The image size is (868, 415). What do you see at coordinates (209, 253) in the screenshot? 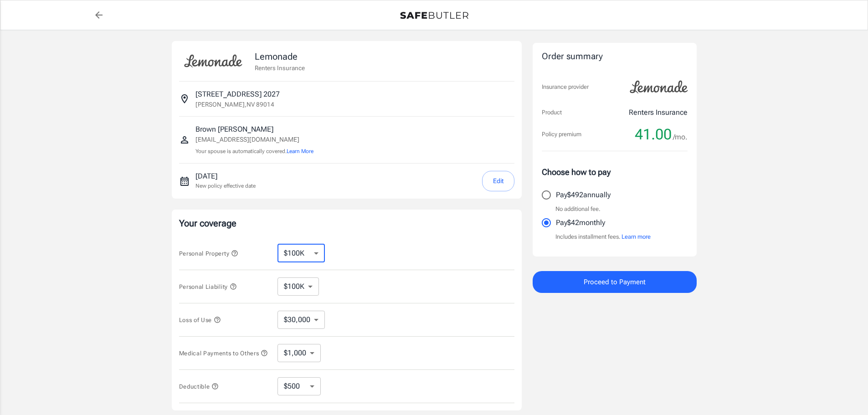
I see `button: Personal Property` at bounding box center [209, 253].